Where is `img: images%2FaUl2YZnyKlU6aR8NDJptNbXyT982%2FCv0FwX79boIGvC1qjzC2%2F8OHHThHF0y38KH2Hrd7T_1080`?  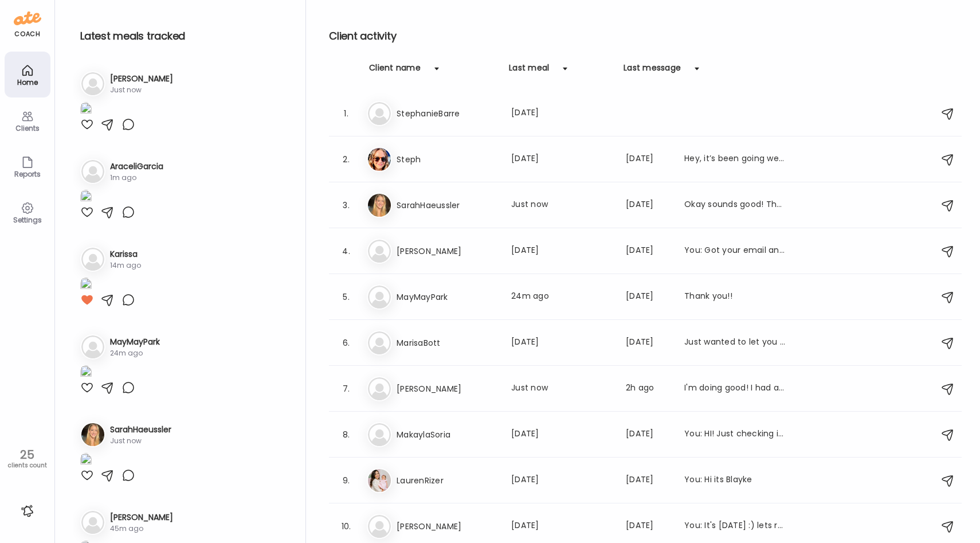 img: images%2FaUl2YZnyKlU6aR8NDJptNbXyT982%2FCv0FwX79boIGvC1qjzC2%2F8OHHThHF0y38KH2Hrd7T_1080 is located at coordinates (86, 285).